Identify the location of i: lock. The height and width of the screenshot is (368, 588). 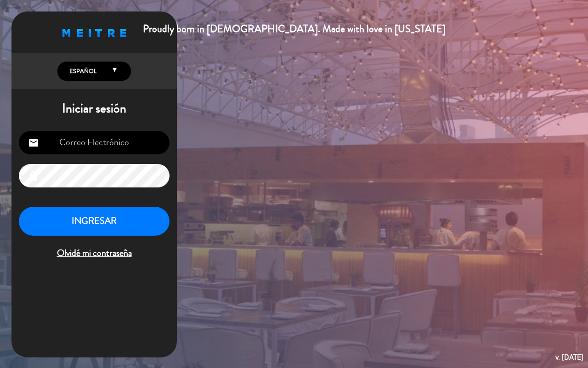
(34, 176).